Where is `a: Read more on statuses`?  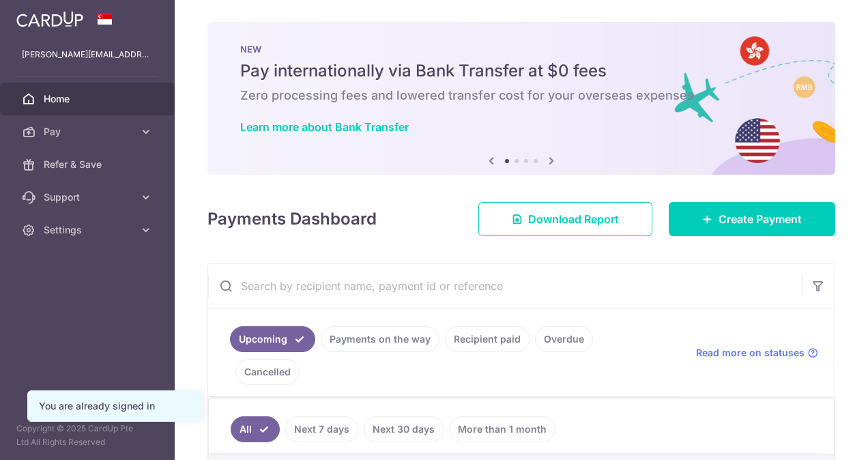
a: Read more on statuses is located at coordinates (756, 353).